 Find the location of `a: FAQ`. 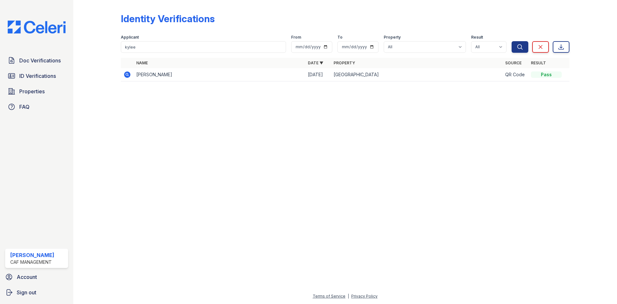

a: FAQ is located at coordinates (37, 107).